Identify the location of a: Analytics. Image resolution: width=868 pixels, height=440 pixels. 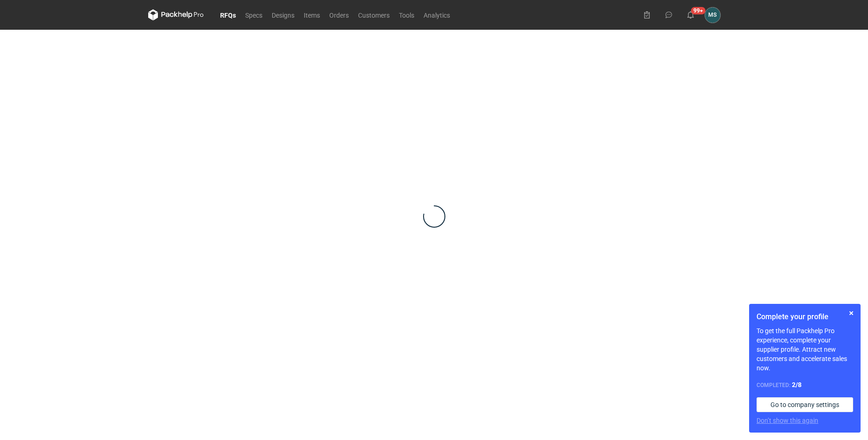
(436, 15).